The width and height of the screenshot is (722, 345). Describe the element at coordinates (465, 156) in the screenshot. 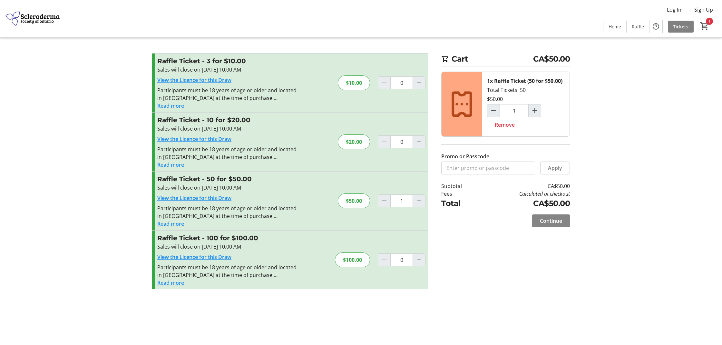

I see `label: Promo or Passcode` at that location.